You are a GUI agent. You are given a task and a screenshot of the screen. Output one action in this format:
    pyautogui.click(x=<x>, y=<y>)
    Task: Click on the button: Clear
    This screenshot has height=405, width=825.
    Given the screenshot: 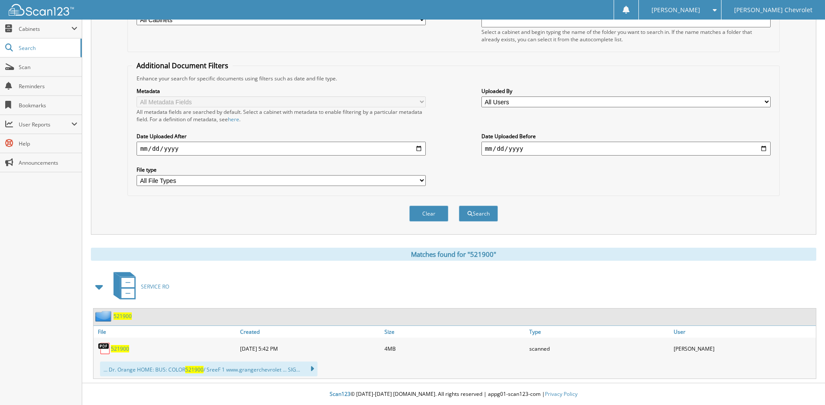 What is the action you would take?
    pyautogui.click(x=429, y=213)
    